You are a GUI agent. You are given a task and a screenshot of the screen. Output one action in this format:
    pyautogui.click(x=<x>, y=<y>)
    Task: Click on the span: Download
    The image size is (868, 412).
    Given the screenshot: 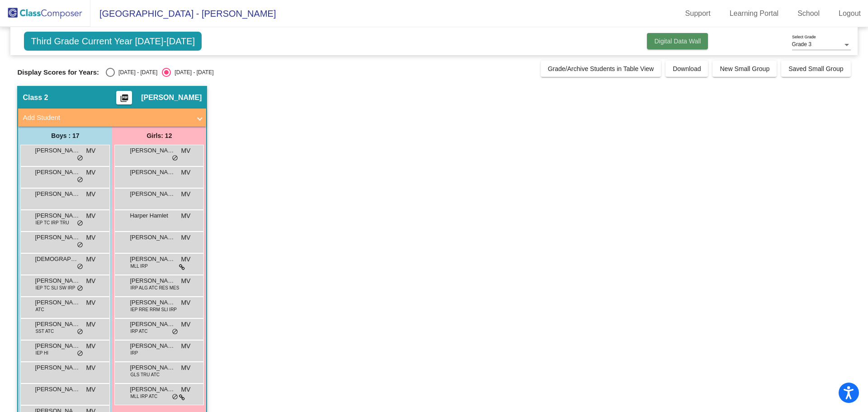 What is the action you would take?
    pyautogui.click(x=687, y=69)
    